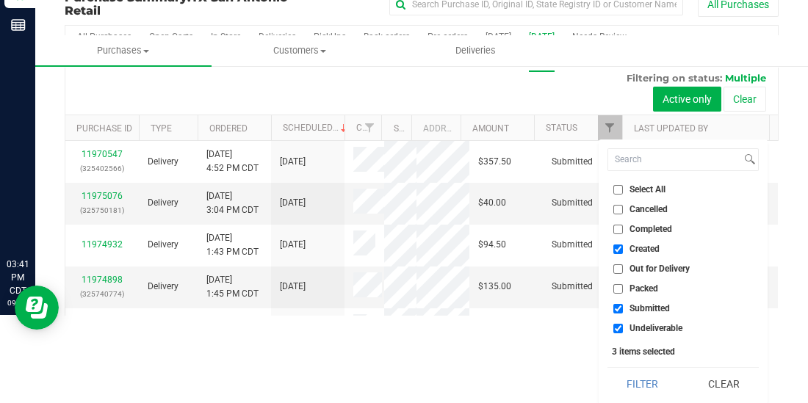 The width and height of the screenshot is (808, 403). What do you see at coordinates (102, 168) in the screenshot?
I see `p: (325402566)` at bounding box center [102, 168].